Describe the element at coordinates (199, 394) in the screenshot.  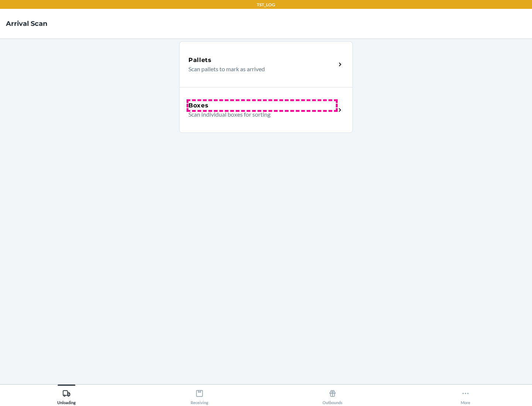
I see `button: Receiving` at that location.